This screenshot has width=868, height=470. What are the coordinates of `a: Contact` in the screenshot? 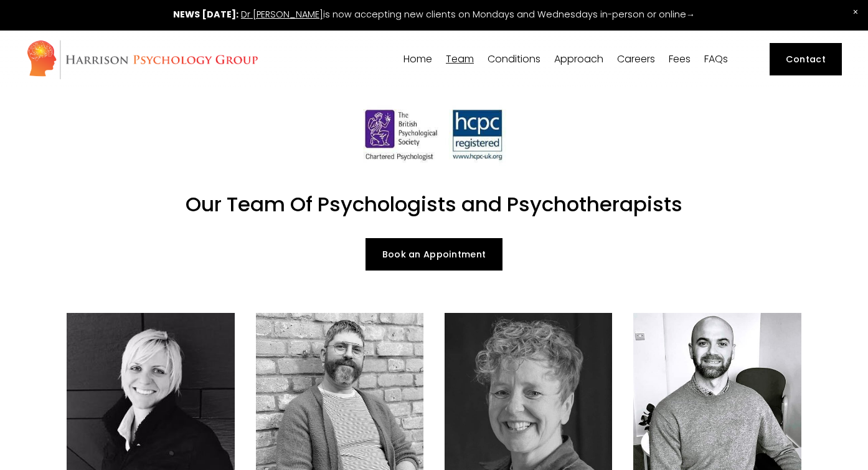 It's located at (806, 59).